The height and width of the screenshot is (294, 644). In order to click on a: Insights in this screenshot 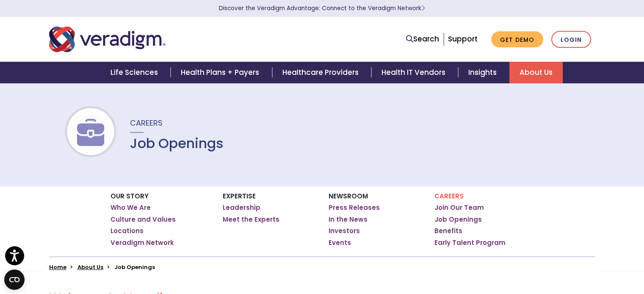, I will do `click(484, 72)`.